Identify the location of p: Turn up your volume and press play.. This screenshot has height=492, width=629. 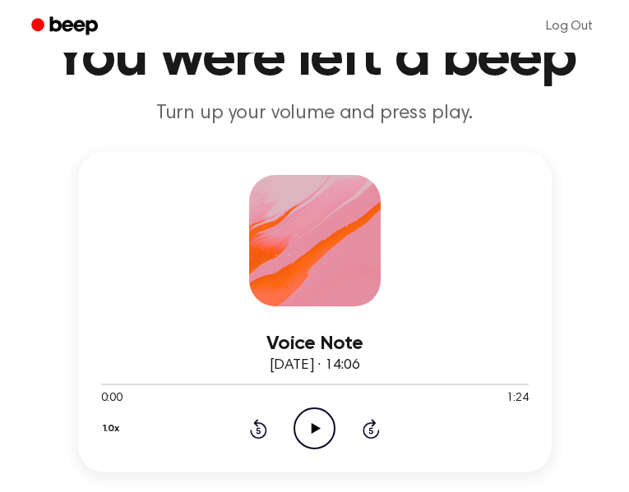
(314, 113).